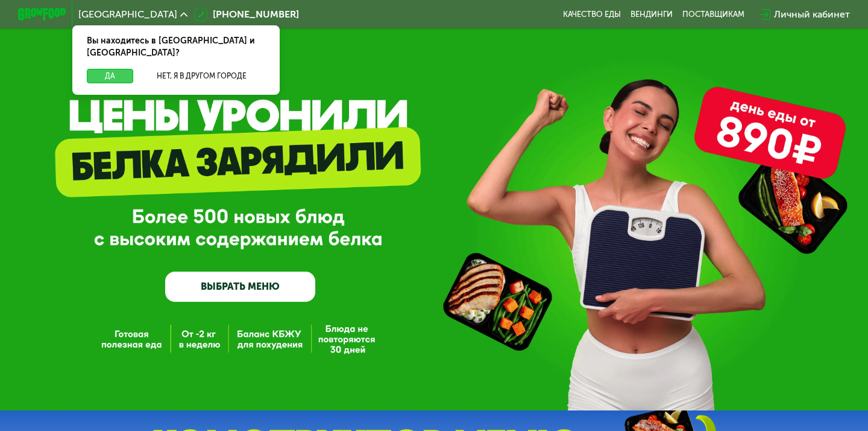 The width and height of the screenshot is (868, 431). Describe the element at coordinates (652, 15) in the screenshot. I see `a: Вендинги` at that location.